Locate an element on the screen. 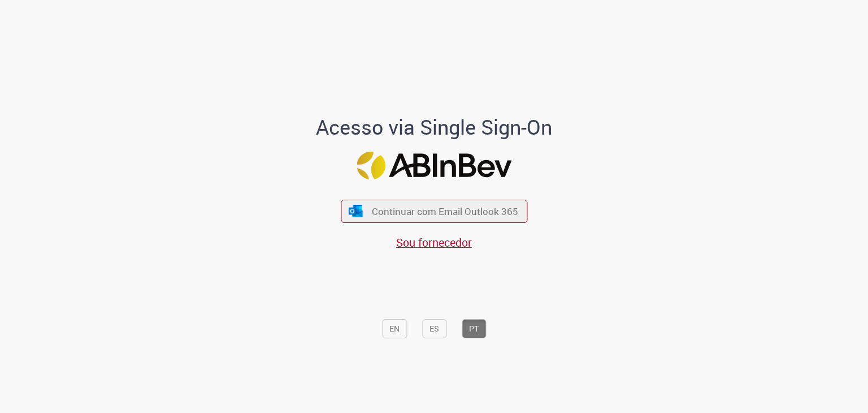 The width and height of the screenshot is (868, 413). button: PT is located at coordinates (473, 329).